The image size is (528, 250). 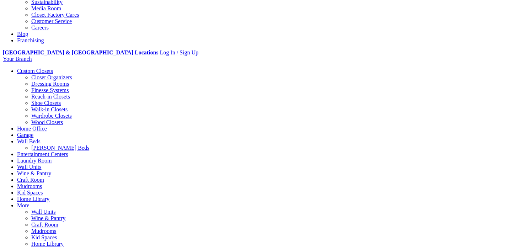 What do you see at coordinates (32, 128) in the screenshot?
I see `a: Home Office` at bounding box center [32, 128].